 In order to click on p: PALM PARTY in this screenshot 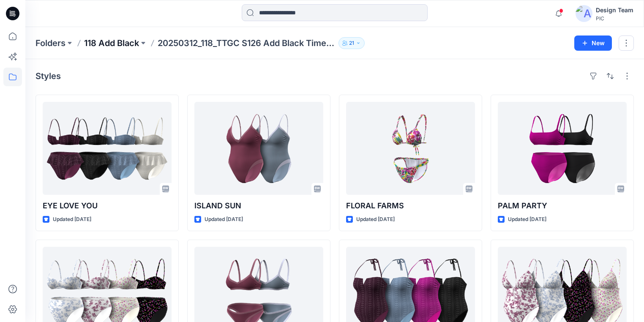, I will do `click(562, 206)`.